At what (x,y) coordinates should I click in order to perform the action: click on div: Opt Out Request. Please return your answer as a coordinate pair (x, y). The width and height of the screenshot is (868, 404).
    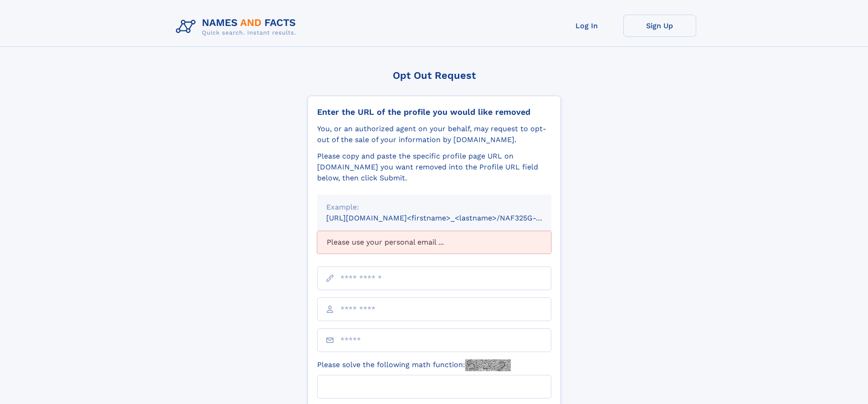
    Looking at the image, I should click on (434, 75).